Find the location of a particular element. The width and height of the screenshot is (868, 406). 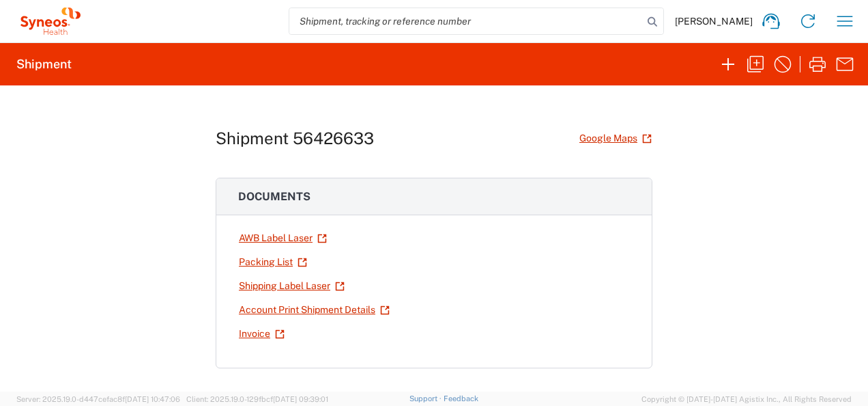

span: Client: 2025.19.0-129fbcf is located at coordinates (258, 398).